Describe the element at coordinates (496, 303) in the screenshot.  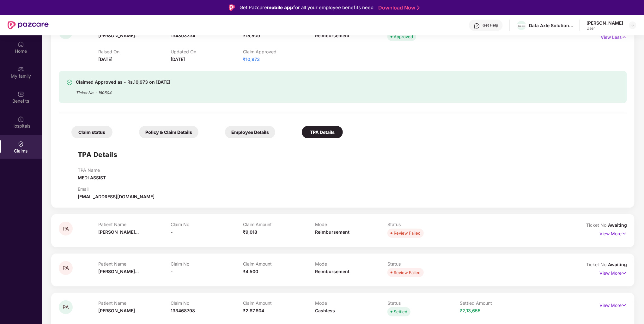
I see `p: Settled Amount` at that location.